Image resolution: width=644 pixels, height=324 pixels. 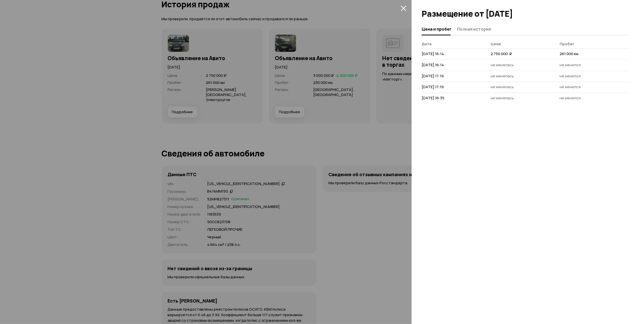 I want to click on span: 2 750 000 ₽, so click(x=502, y=54).